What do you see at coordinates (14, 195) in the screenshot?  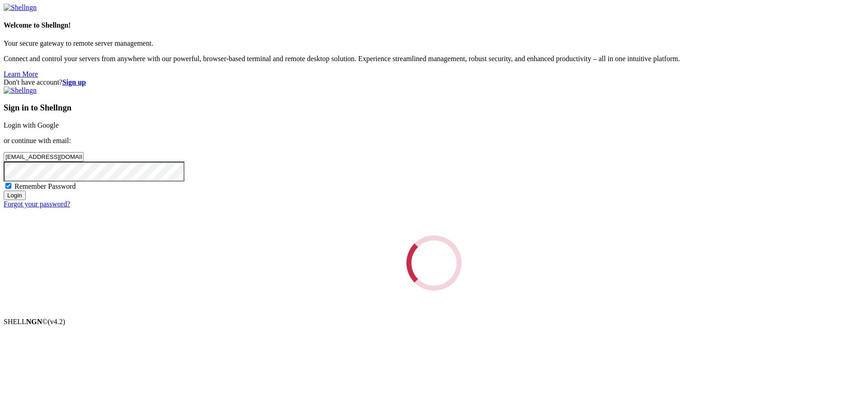 I see `input: Login` at bounding box center [14, 195].